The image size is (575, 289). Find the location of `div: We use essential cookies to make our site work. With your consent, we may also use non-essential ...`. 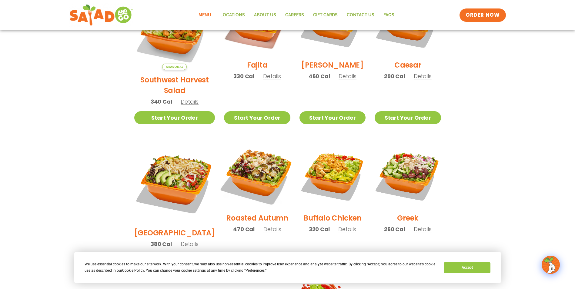

div: We use essential cookies to make our site work. With your consent, we may also use non-essential ... is located at coordinates (261, 268).